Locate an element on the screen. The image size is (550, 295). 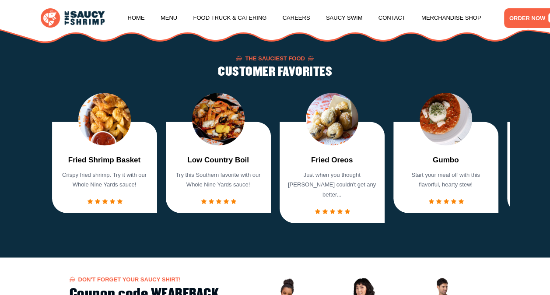
p: Start your meal off with this flavorful, hearty stew! is located at coordinates (446, 180).